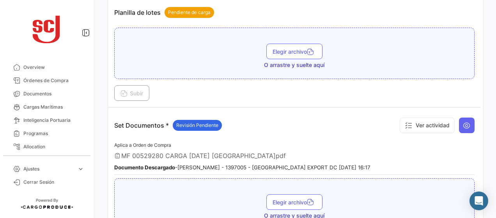  Describe the element at coordinates (47, 94) in the screenshot. I see `a: Documentos` at that location.